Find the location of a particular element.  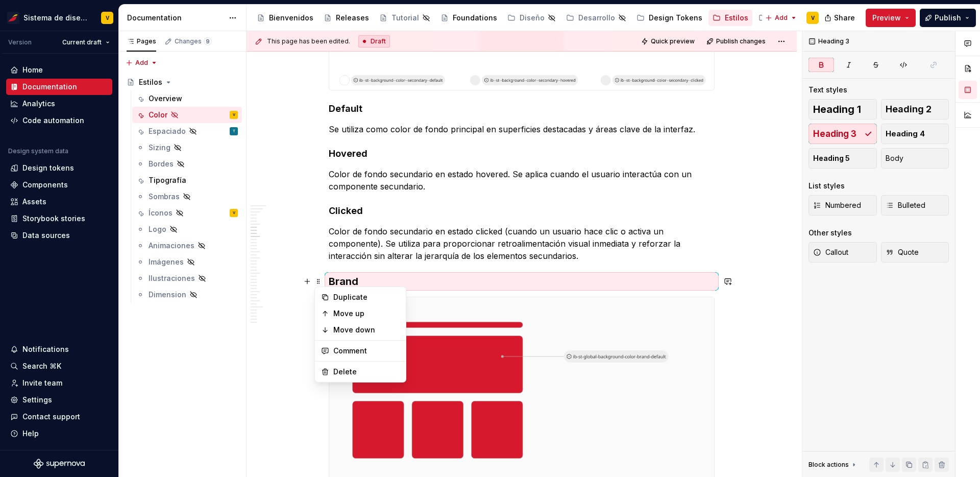

p: Color de fondo secundario en estado clicked (cuando un usuario hace clic o activa un componente).... is located at coordinates (522, 243).